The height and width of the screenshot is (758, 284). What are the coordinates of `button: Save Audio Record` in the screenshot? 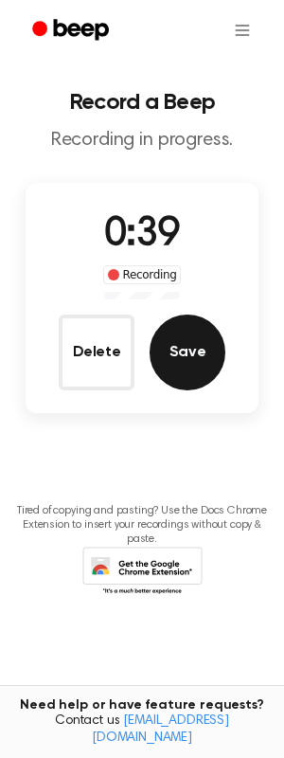 It's located at (188, 352).